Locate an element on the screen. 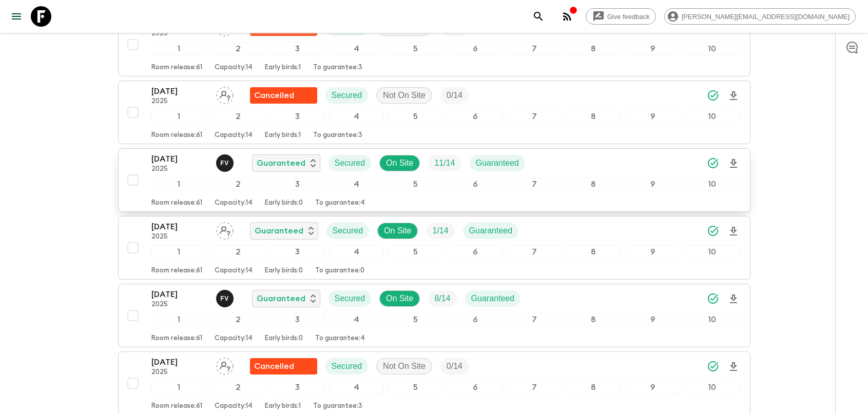 Image resolution: width=868 pixels, height=414 pixels. div: On Site is located at coordinates (400, 299).